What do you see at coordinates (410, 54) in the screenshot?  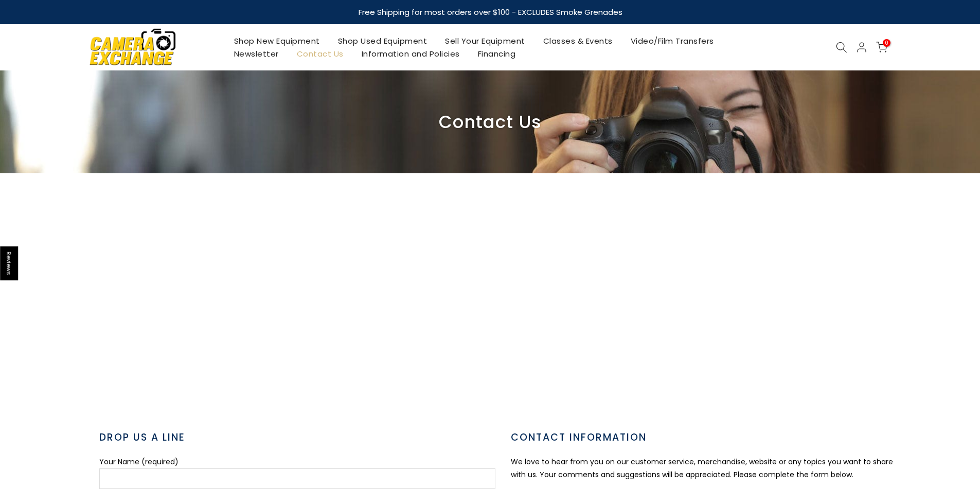 I see `a: Information and Policies` at bounding box center [410, 54].